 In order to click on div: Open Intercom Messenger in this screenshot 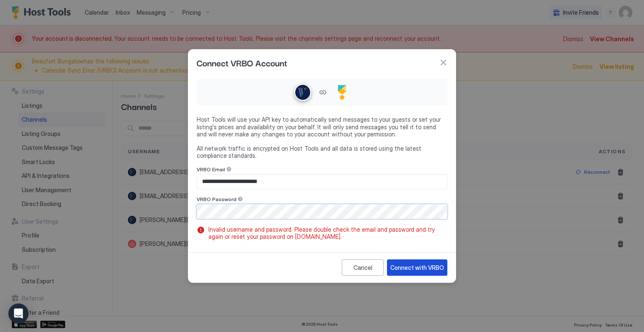, I will do `click(19, 314)`.